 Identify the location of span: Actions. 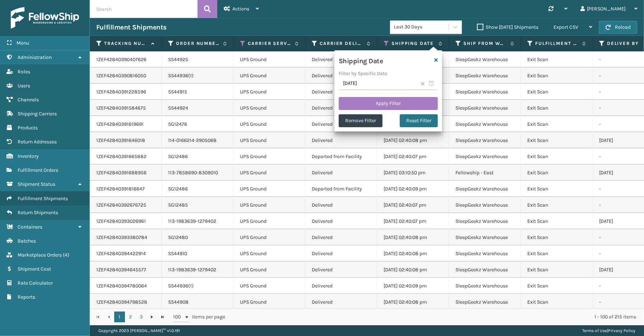
(241, 9).